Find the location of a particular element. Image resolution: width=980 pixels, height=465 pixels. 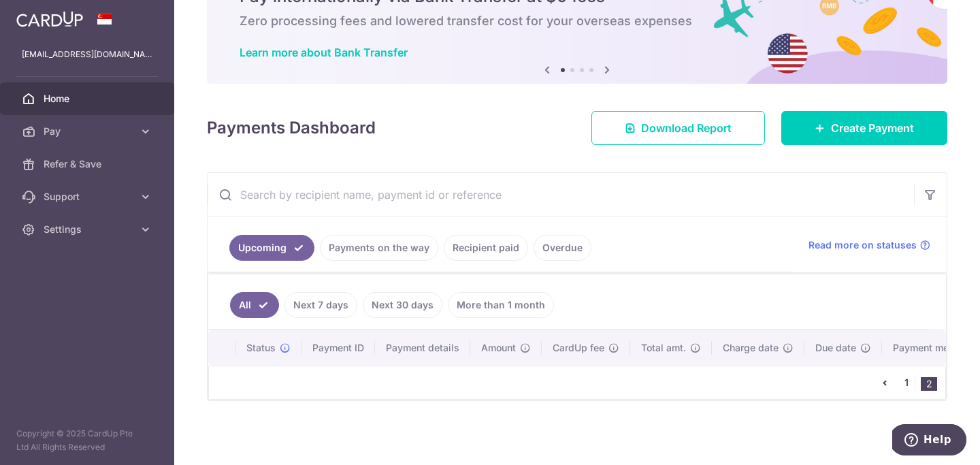

span: Status is located at coordinates (260, 348).